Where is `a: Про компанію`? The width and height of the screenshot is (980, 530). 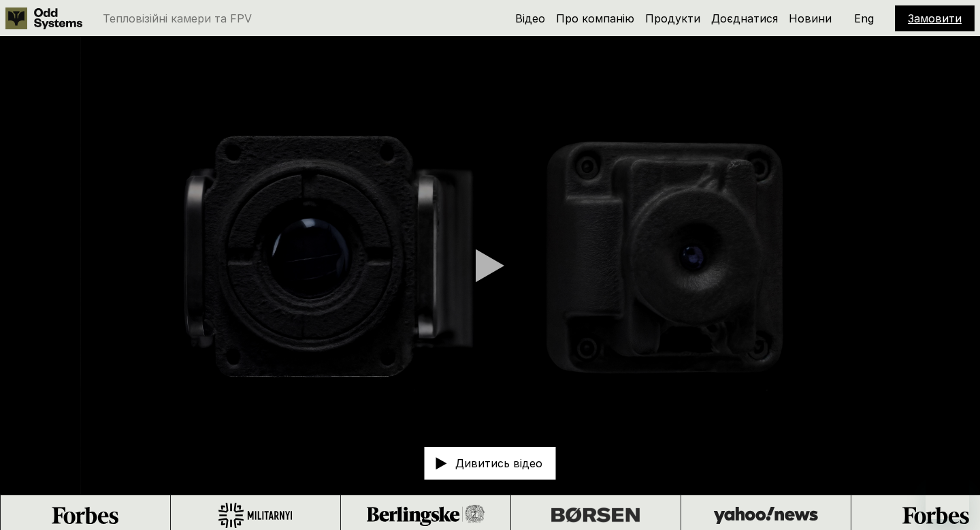
a: Про компанію is located at coordinates (595, 19).